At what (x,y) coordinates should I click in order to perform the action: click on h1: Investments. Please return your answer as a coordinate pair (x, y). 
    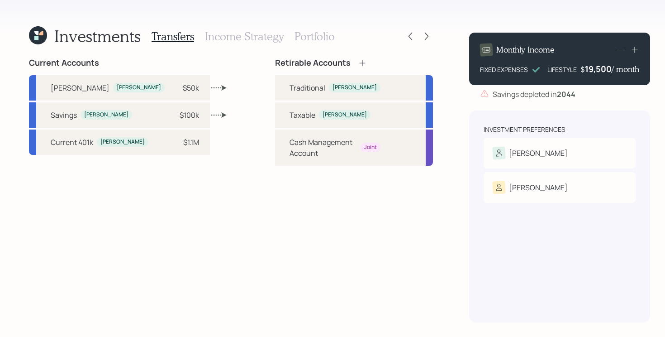
    Looking at the image, I should click on (97, 36).